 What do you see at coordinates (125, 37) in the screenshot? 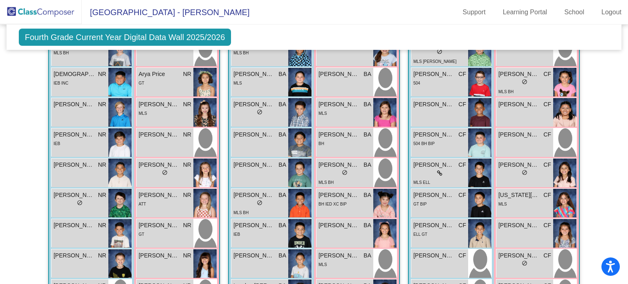
I see `span: Fourth Grade Current Year Digital Data Wall 2025/2026` at bounding box center [125, 37].